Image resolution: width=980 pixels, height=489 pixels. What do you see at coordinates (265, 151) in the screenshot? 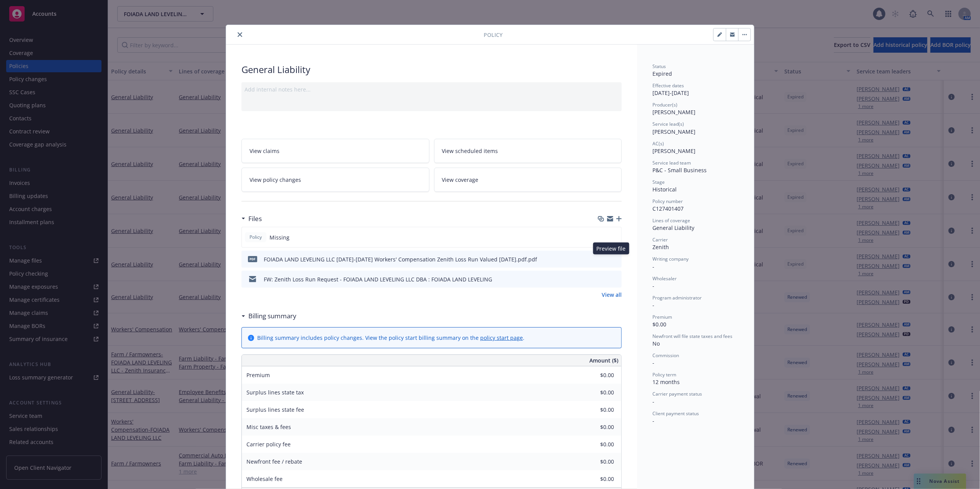
I see `span: View claims` at bounding box center [265, 151].